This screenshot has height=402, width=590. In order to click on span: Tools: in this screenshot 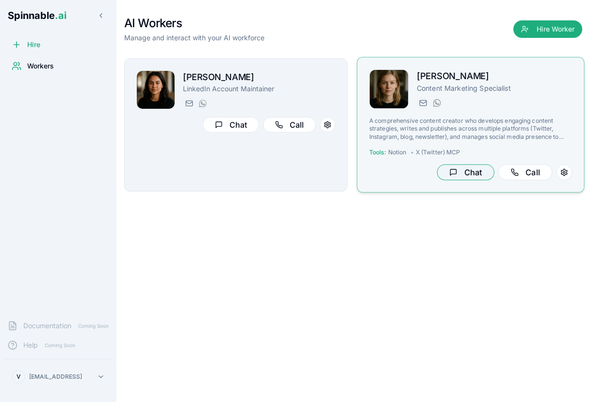, I will do `click(378, 152)`.